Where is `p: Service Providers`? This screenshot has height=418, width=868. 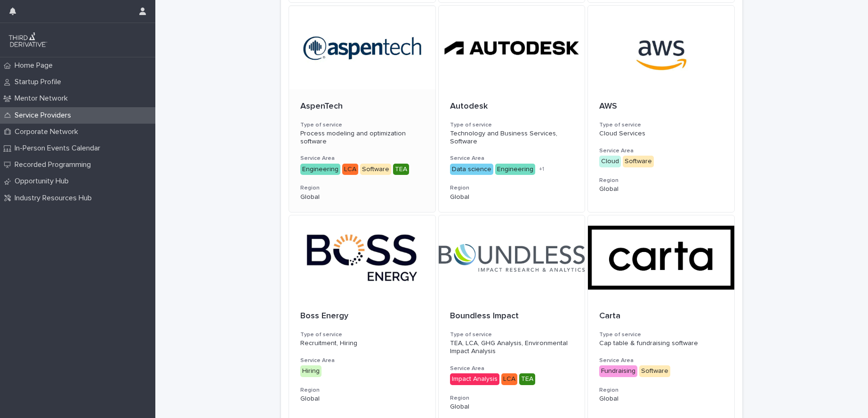 p: Service Providers is located at coordinates (45, 115).